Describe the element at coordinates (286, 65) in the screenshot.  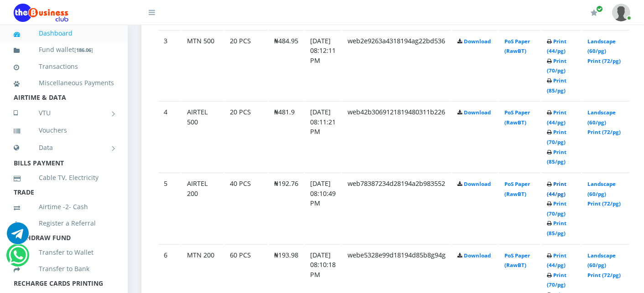
I see `td: ₦484.95` at that location.